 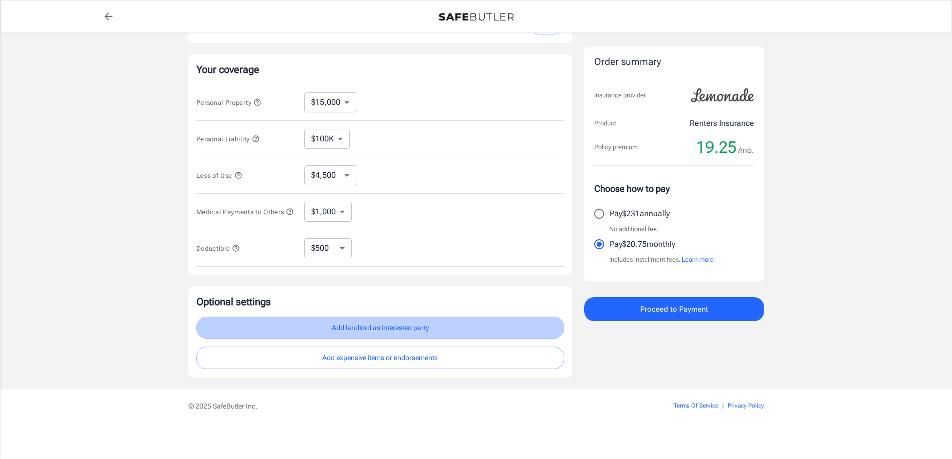 I want to click on a: back to quotes, so click(x=108, y=16).